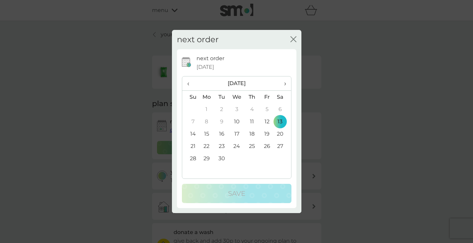 The height and width of the screenshot is (243, 473). Describe the element at coordinates (252, 134) in the screenshot. I see `td: 18` at that location.